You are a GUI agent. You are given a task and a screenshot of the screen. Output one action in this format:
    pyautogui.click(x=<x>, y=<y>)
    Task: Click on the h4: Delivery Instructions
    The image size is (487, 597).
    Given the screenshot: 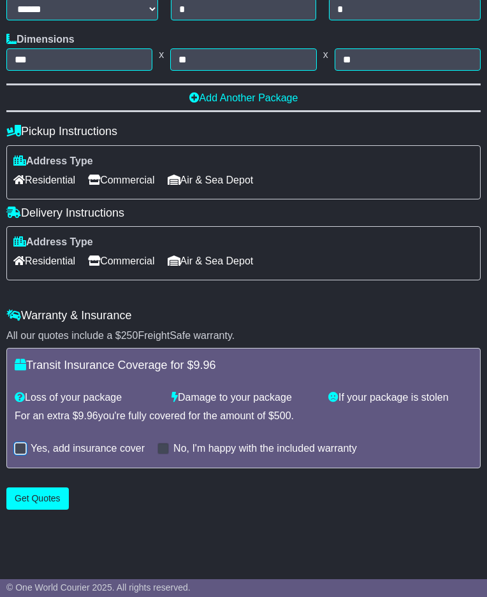 What is the action you would take?
    pyautogui.click(x=243, y=213)
    